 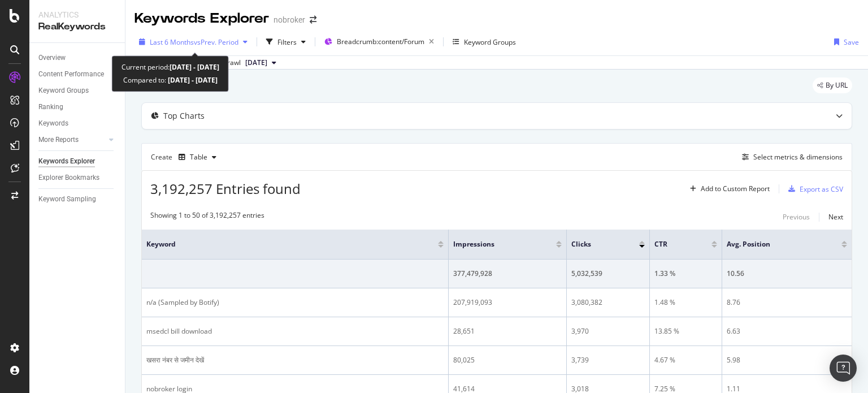 I want to click on div: arrow-right-arrow-left, so click(x=313, y=20).